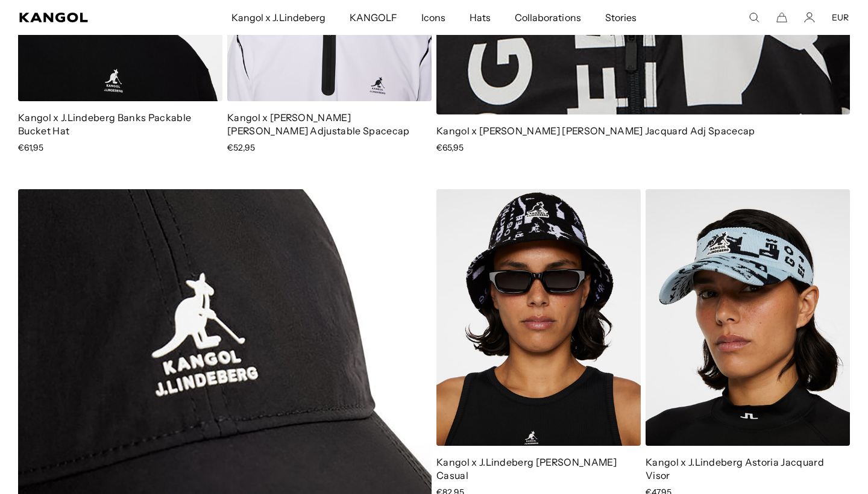  Describe the element at coordinates (735, 469) in the screenshot. I see `a: Kangol x J.Lindeberg Astoria Jacquard Visor` at that location.